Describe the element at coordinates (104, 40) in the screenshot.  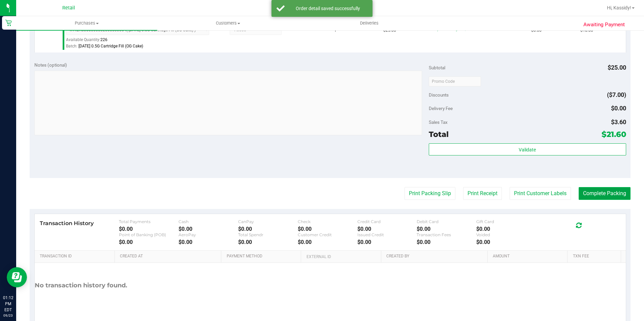
I see `span: 226` at that location.